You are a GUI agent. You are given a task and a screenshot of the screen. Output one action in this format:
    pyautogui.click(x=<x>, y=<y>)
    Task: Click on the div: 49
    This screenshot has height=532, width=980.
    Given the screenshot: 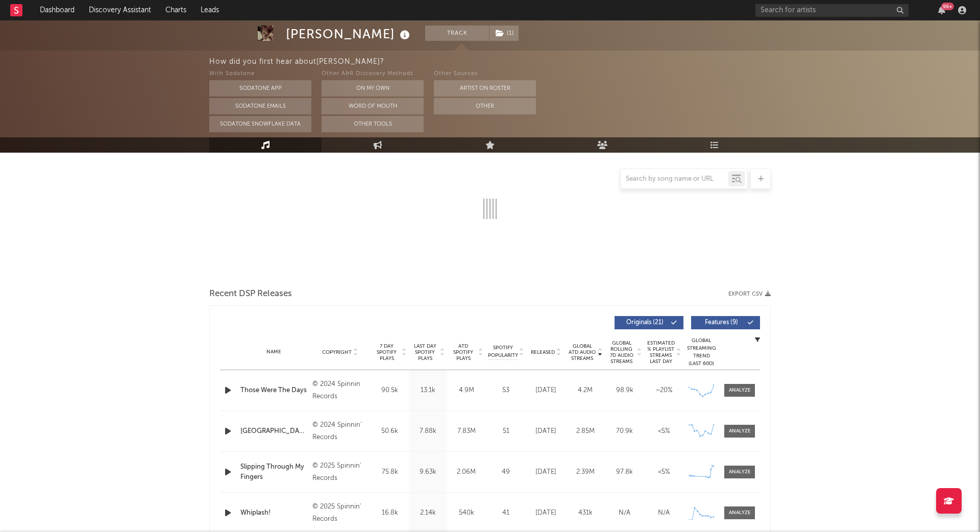 What is the action you would take?
    pyautogui.click(x=506, y=472)
    